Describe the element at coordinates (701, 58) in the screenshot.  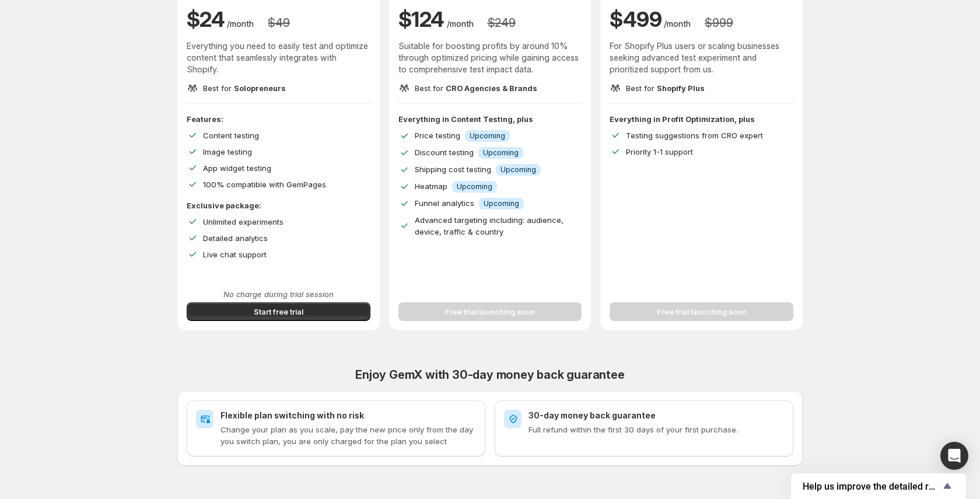
I see `p: For Shopify Plus users or scaling businesses seeking advanced test experiment and prioritized sup...` at that location.